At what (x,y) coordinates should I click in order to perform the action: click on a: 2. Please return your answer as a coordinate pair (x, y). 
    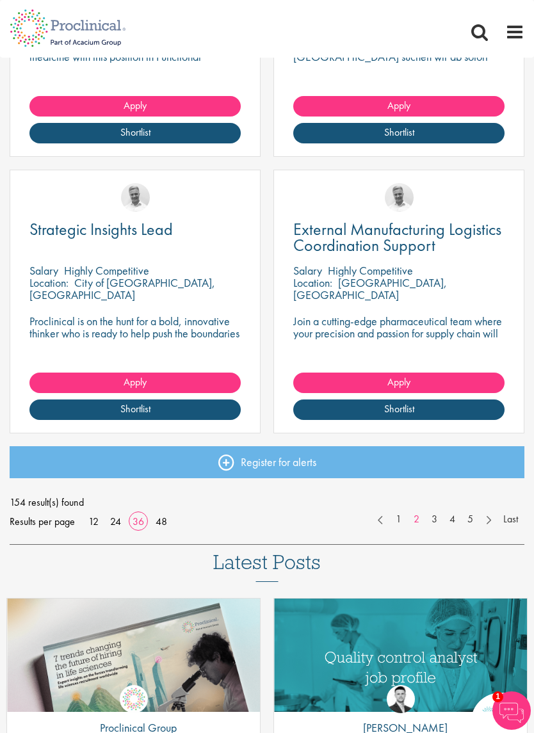
    Looking at the image, I should click on (416, 519).